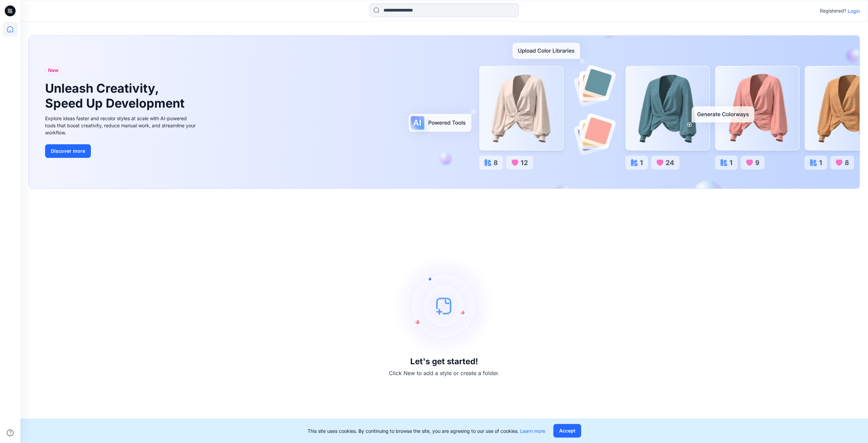  Describe the element at coordinates (834, 10) in the screenshot. I see `p: Registered?` at that location.